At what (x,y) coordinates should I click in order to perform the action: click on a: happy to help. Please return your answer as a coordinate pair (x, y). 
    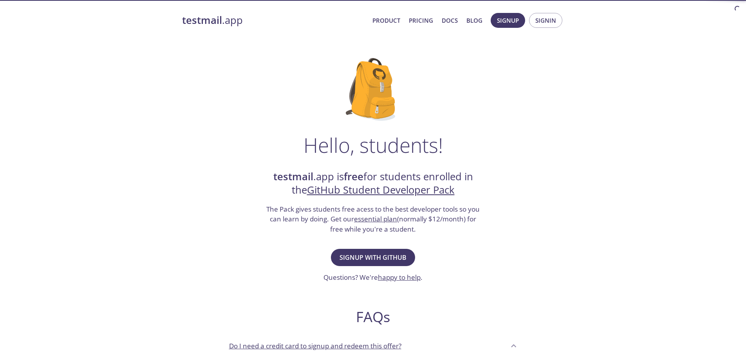
    Looking at the image, I should click on (399, 277).